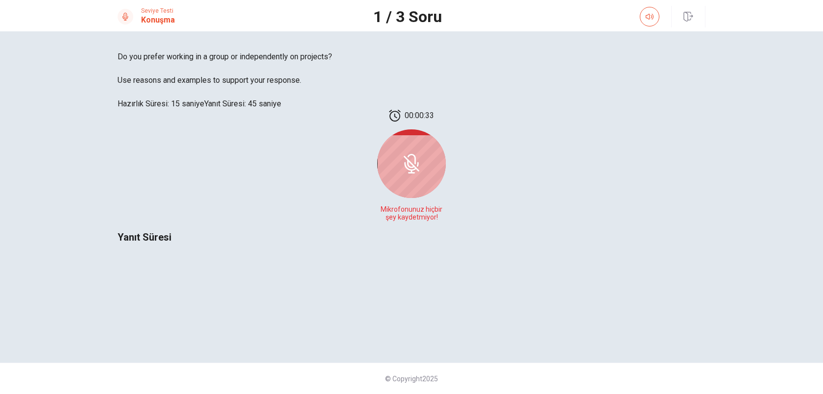  I want to click on span: Hazırlık Süresi: 15 saniye, so click(161, 103).